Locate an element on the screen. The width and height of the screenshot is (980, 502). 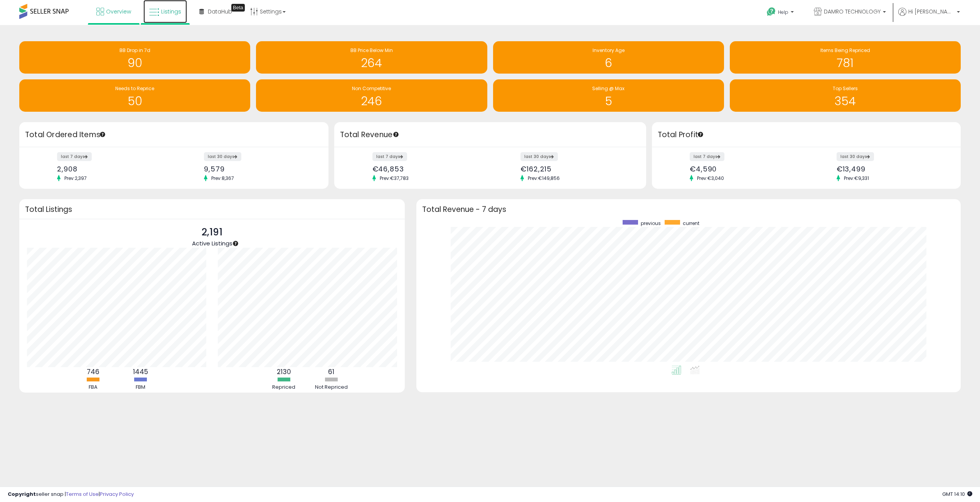
span: DataHub is located at coordinates (220, 12).